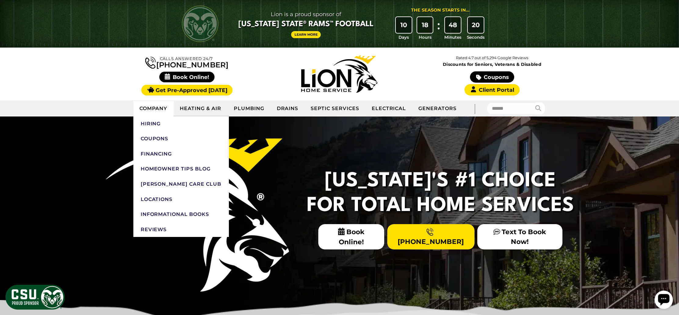  I want to click on a: Locations, so click(181, 200).